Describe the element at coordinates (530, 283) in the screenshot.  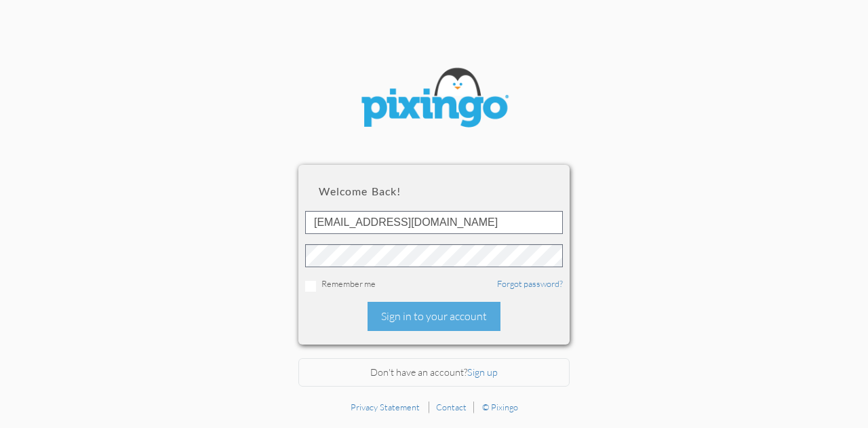
I see `a: Forgot password?` at that location.